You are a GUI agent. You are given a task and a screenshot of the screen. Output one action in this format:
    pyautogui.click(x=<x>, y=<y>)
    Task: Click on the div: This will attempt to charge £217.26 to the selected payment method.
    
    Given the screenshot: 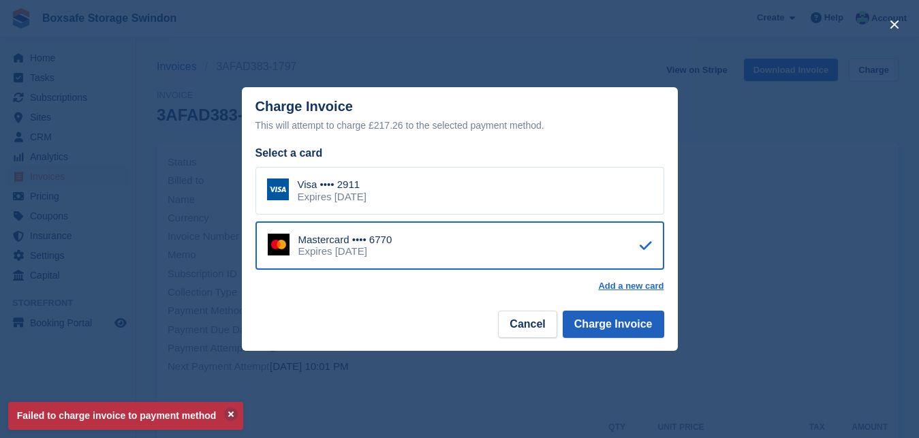 What is the action you would take?
    pyautogui.click(x=460, y=125)
    